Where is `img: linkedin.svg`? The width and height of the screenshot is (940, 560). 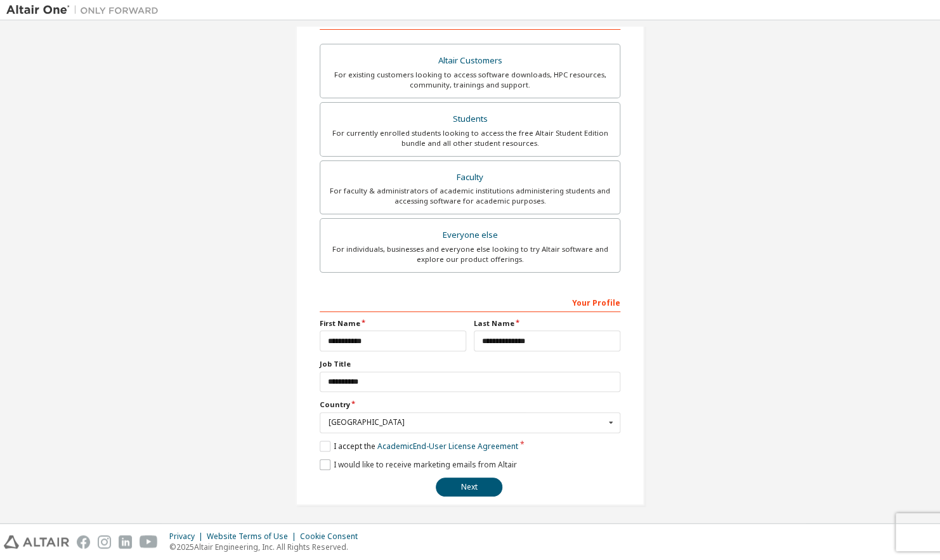 img: linkedin.svg is located at coordinates (125, 541).